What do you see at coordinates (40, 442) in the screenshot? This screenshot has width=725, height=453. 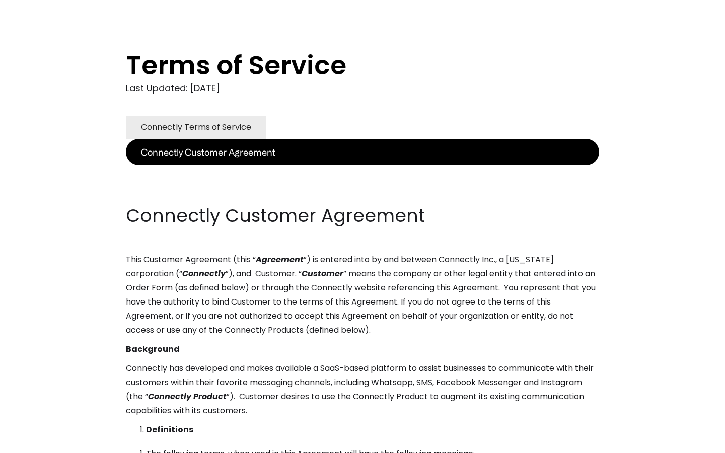 I see `ul: Language list` at bounding box center [40, 442].